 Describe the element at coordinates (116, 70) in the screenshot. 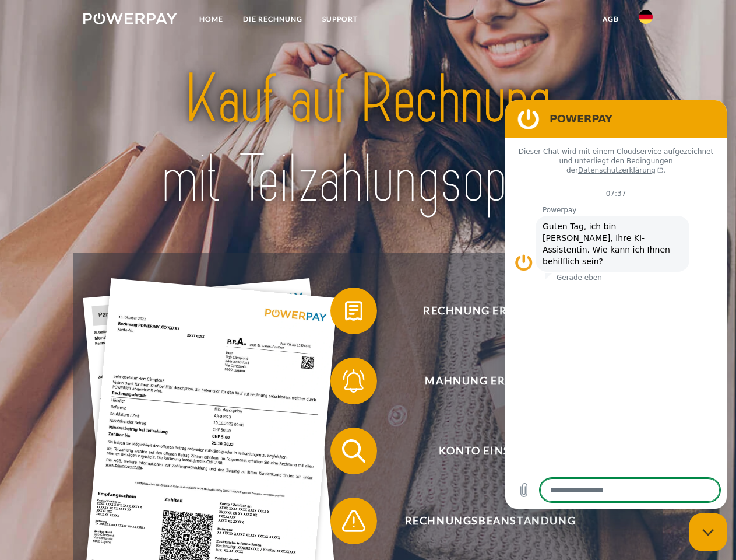

I see `a: Datenschutzerklärung(wird in einer neuen Registerkarte geöffnet)` at that location.